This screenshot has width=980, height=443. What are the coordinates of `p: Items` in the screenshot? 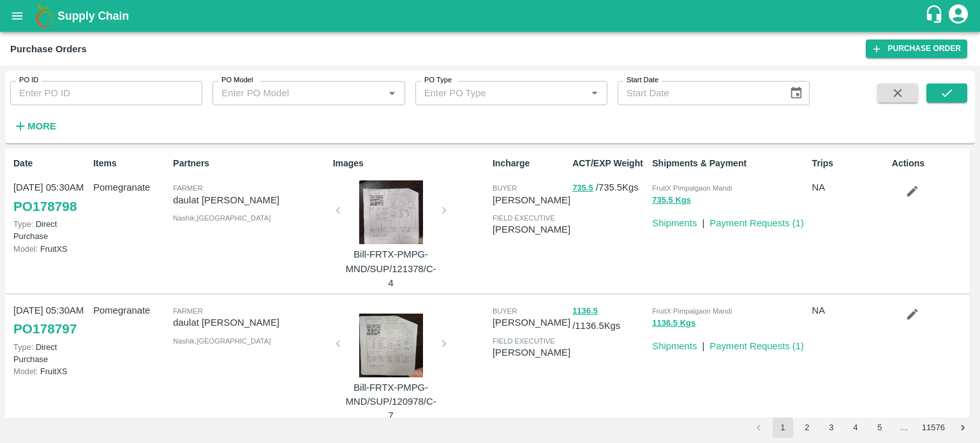 It's located at (130, 164).